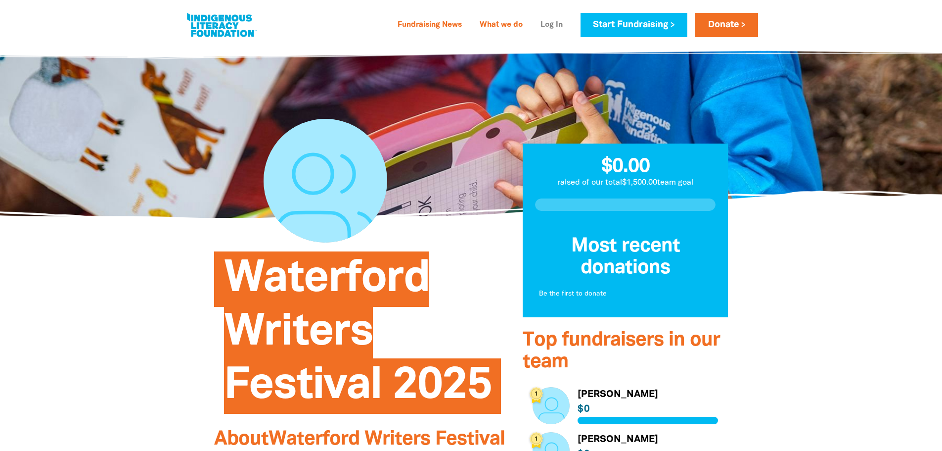 The height and width of the screenshot is (451, 942). Describe the element at coordinates (634, 25) in the screenshot. I see `a: Start Fundraising` at that location.